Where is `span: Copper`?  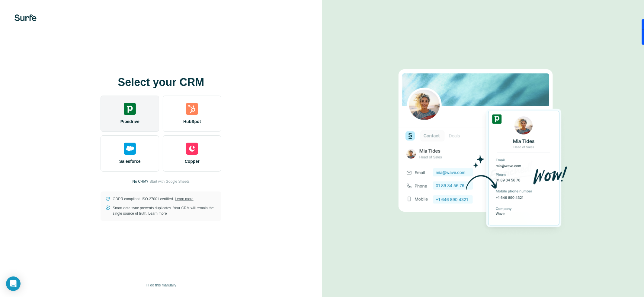
span: Copper is located at coordinates (192, 161).